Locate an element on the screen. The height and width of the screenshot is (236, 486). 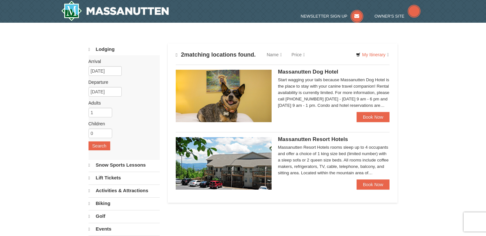
div: Massanutten Resort Hotels rooms sleep up to 4 occupants and offer a choice of 1 king size bed (li... is located at coordinates (334, 160).